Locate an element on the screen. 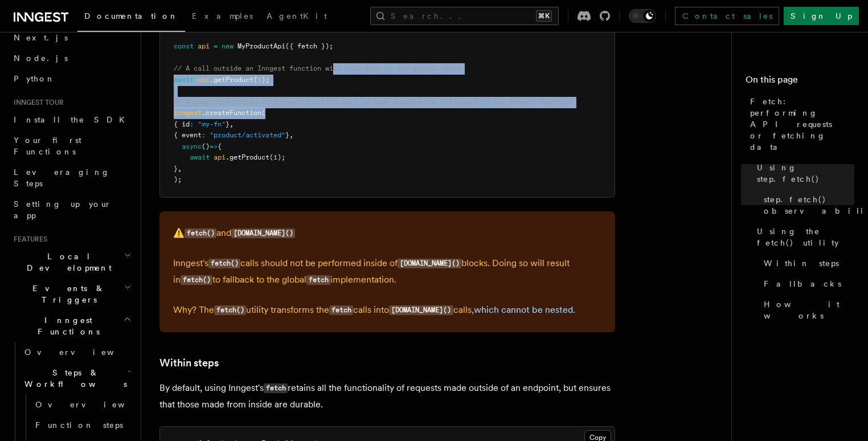 The height and width of the screenshot is (441, 868). a: Node.js is located at coordinates (71, 58).